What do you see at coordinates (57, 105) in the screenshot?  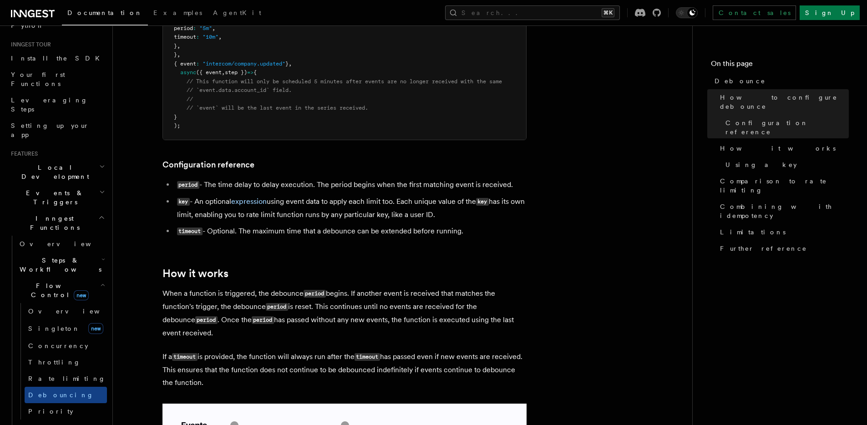 I see `a: Leveraging Steps` at bounding box center [57, 105].